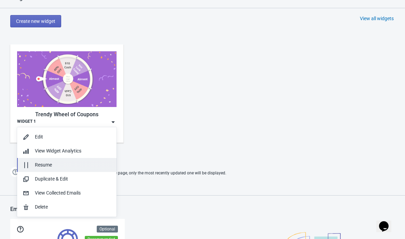 Image resolution: width=405 pixels, height=239 pixels. Describe the element at coordinates (58, 151) in the screenshot. I see `span: View Widget Analytics` at that location.